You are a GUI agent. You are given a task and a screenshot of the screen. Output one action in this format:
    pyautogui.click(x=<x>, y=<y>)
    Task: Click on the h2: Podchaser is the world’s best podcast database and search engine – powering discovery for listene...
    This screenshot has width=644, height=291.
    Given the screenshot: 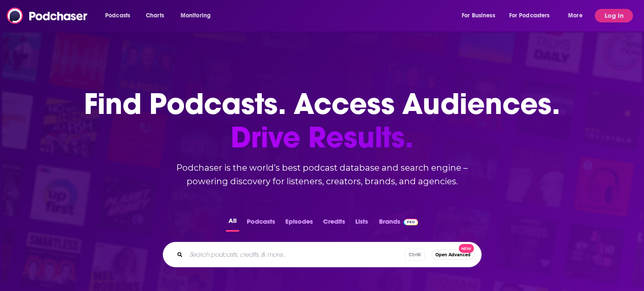 What is the action you would take?
    pyautogui.click(x=322, y=174)
    